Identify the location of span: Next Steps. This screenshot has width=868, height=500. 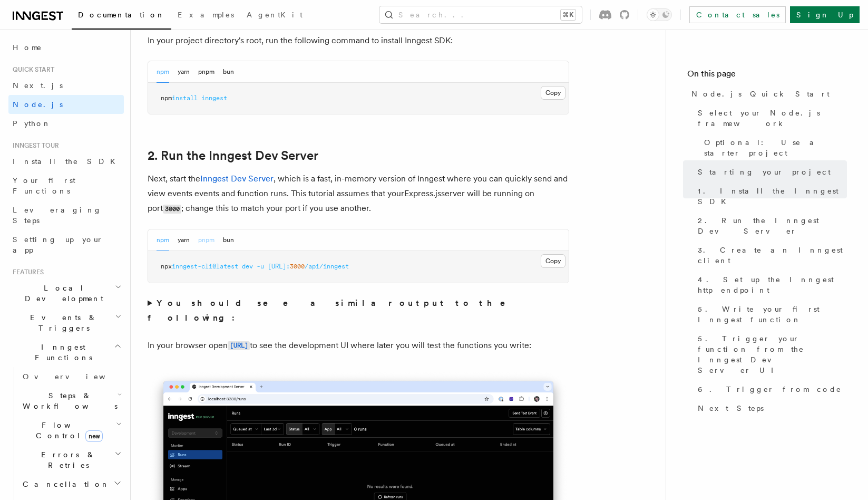
(731, 408).